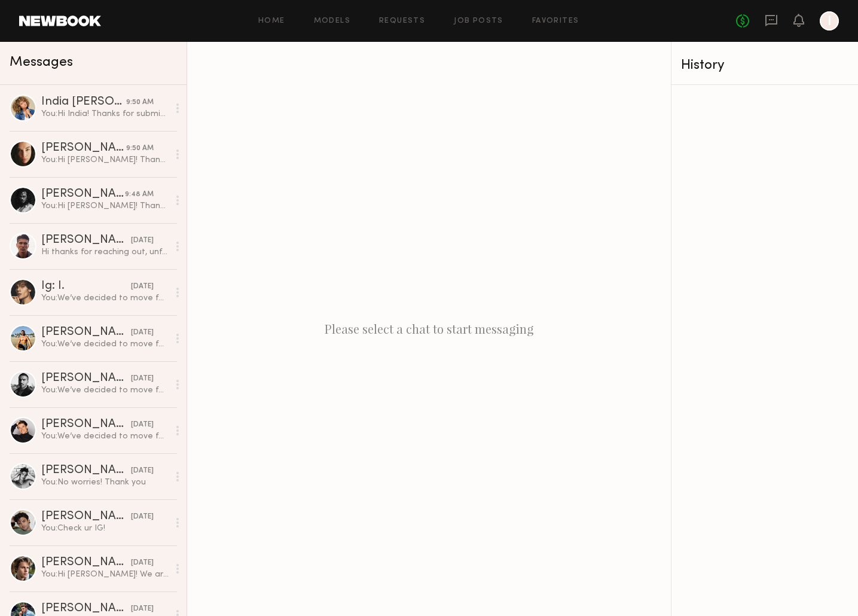 The width and height of the screenshot is (858, 616). Describe the element at coordinates (86, 286) in the screenshot. I see `div: Ig: I.` at that location.